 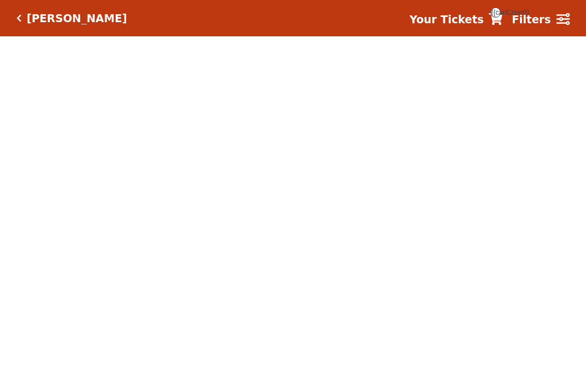 I want to click on strong: Your Tickets, so click(x=447, y=19).